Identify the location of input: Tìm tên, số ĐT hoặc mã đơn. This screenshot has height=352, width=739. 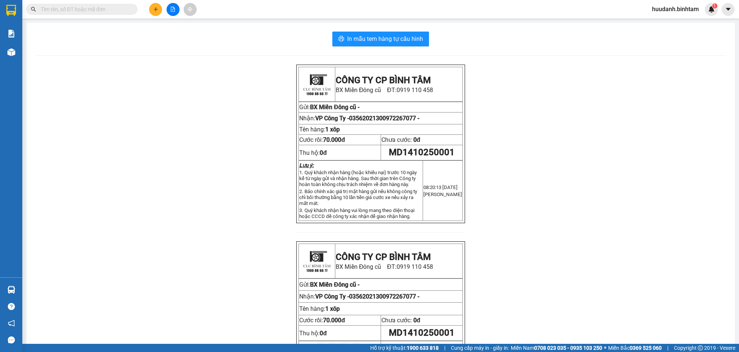
(85, 9).